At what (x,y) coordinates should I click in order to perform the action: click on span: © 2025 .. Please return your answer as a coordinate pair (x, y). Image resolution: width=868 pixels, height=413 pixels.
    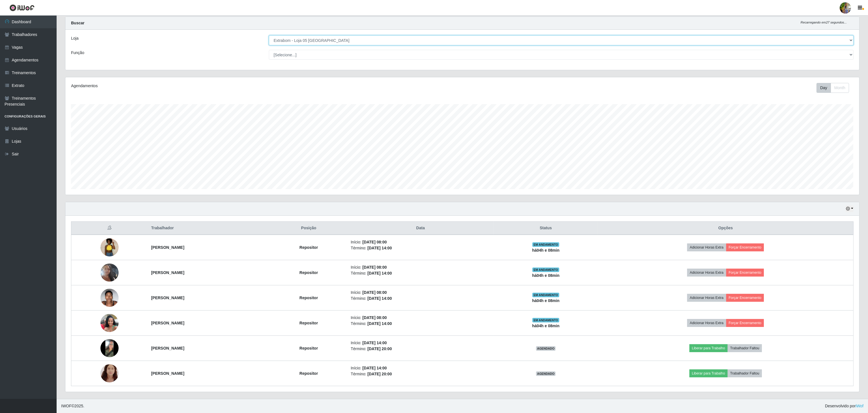
    Looking at the image, I should click on (73, 406).